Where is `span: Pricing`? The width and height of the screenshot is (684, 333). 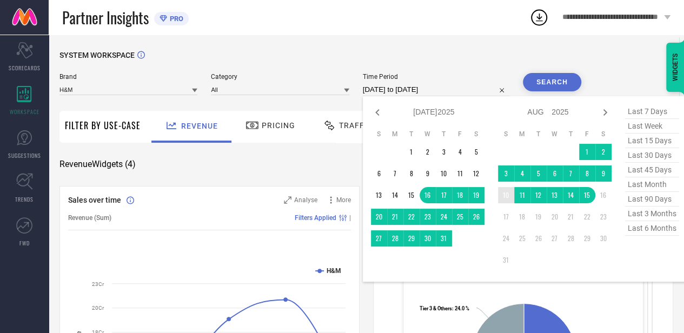 span: Pricing is located at coordinates (279, 125).